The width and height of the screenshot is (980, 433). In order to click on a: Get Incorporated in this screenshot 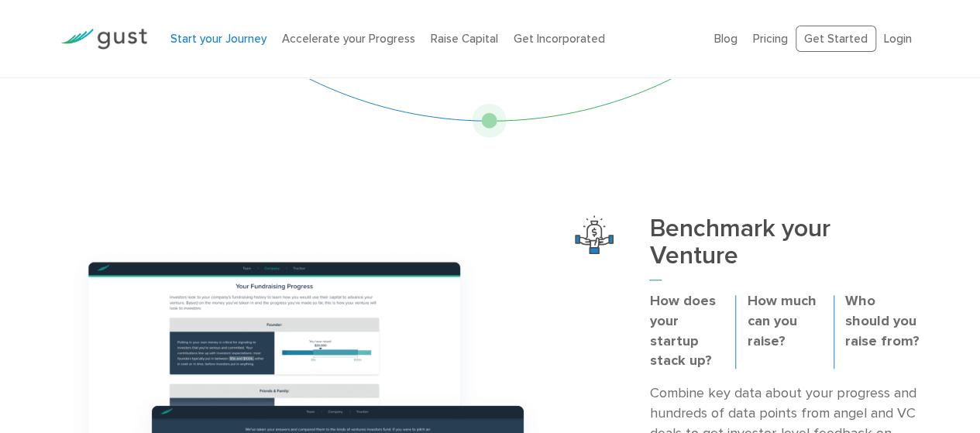, I will do `click(559, 38)`.